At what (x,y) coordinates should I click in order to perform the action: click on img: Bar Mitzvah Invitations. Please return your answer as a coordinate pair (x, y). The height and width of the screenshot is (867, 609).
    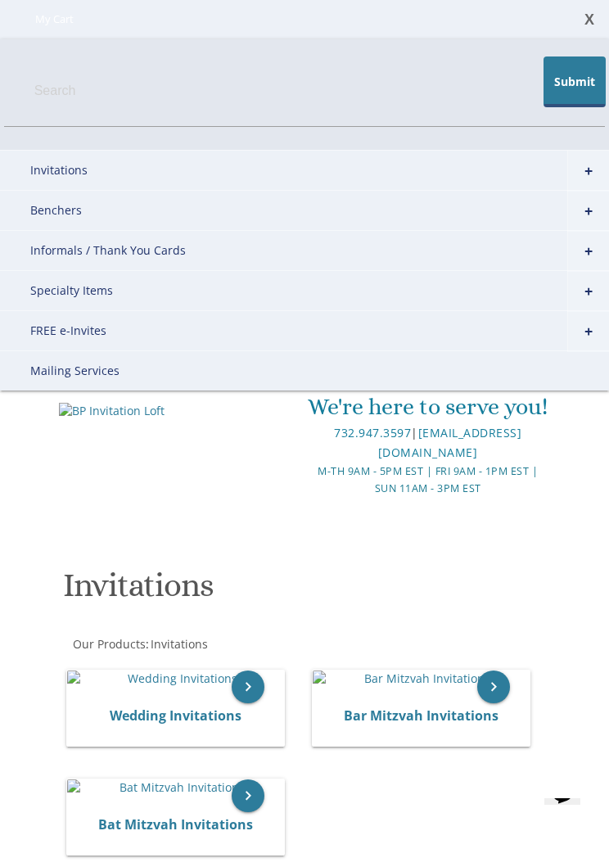
    Looking at the image, I should click on (421, 679).